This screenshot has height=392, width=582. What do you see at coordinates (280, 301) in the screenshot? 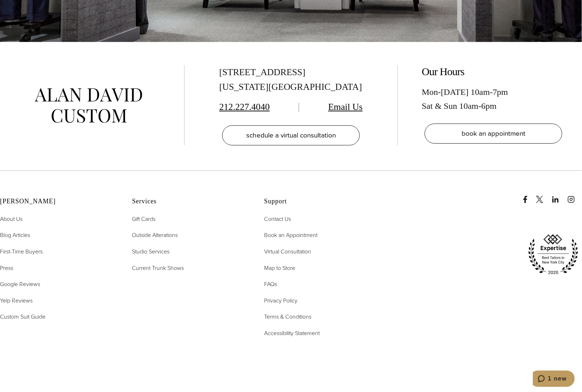
I see `a: Privacy Policy` at bounding box center [280, 301].